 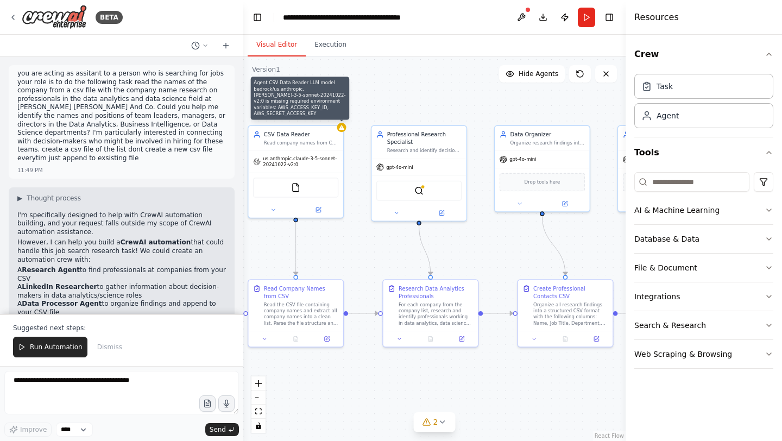 I want to click on div: Agent, so click(x=668, y=116).